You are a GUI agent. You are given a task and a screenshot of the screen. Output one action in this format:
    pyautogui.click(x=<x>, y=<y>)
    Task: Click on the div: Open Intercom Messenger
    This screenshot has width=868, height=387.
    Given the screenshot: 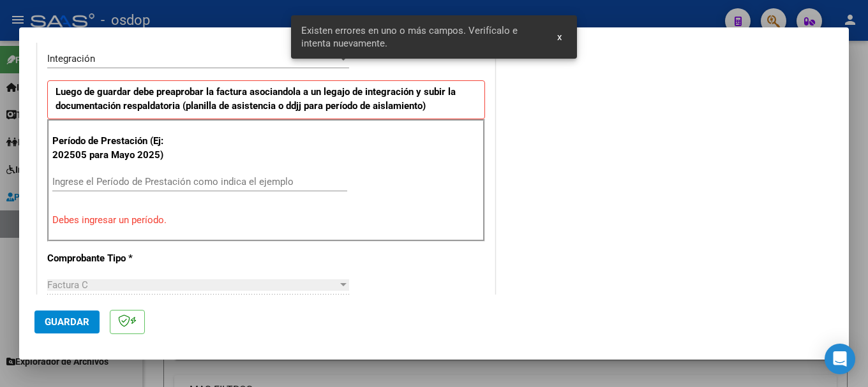 What is the action you would take?
    pyautogui.click(x=841, y=359)
    